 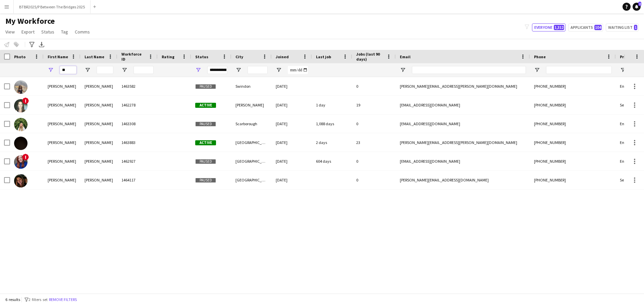 What do you see at coordinates (68, 70) in the screenshot?
I see `input: First Name Filter Input` at bounding box center [68, 70].